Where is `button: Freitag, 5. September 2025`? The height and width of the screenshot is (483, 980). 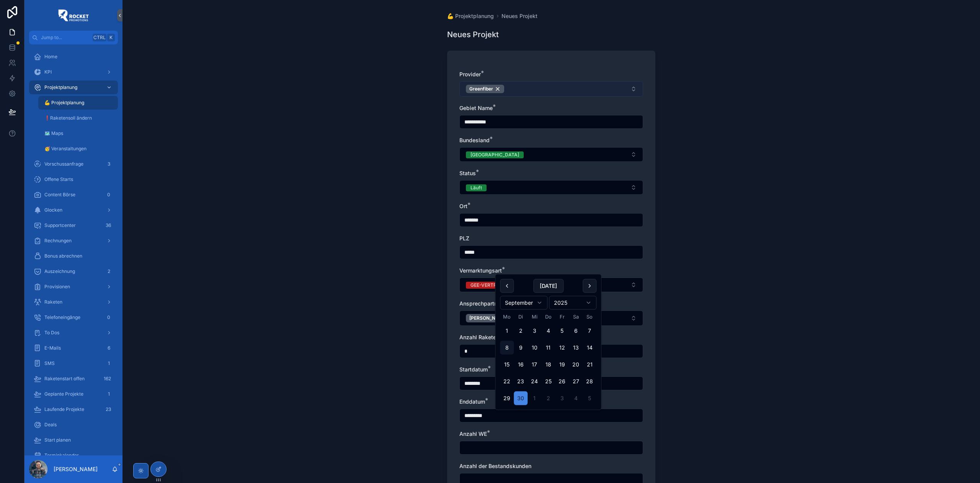
button: Freitag, 5. September 2025 is located at coordinates (562, 331).